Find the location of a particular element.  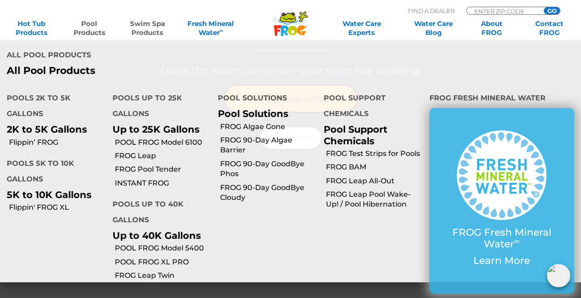

p: 5K to 10K Gallons is located at coordinates (53, 195).